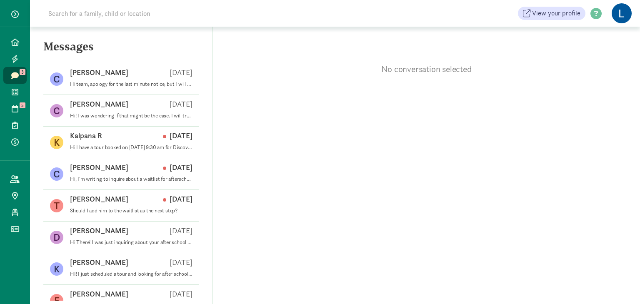 This screenshot has width=640, height=304. Describe the element at coordinates (23, 72) in the screenshot. I see `span: 3` at that location.